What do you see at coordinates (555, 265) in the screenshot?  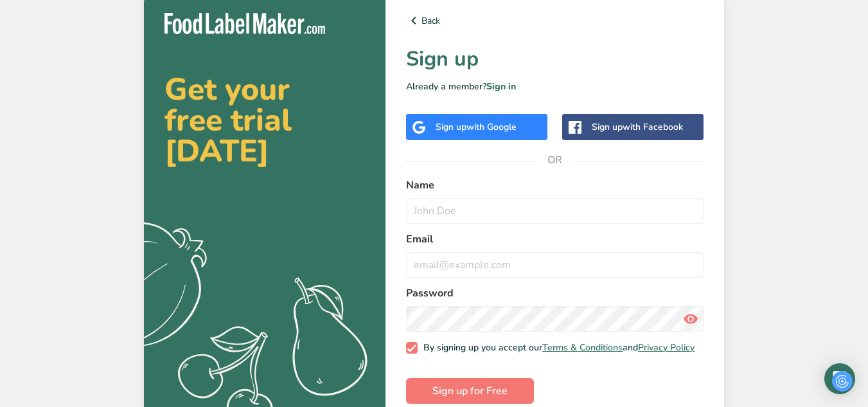 I see `input: email@example.com` at bounding box center [555, 265].